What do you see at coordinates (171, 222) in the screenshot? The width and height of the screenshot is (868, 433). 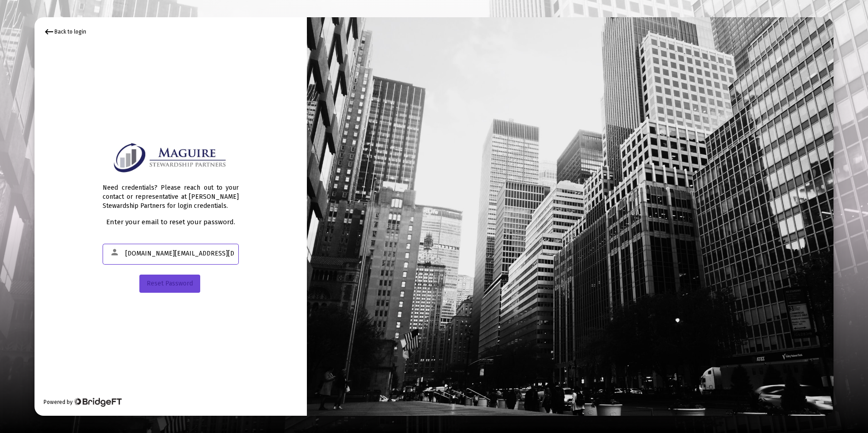 I see `div: Enter your email to reset your password.` at bounding box center [171, 222].